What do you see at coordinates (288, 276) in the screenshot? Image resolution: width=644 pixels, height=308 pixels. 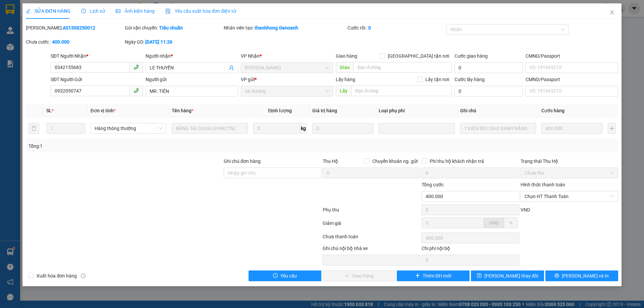 I see `span: Yêu cầu` at bounding box center [288, 276].